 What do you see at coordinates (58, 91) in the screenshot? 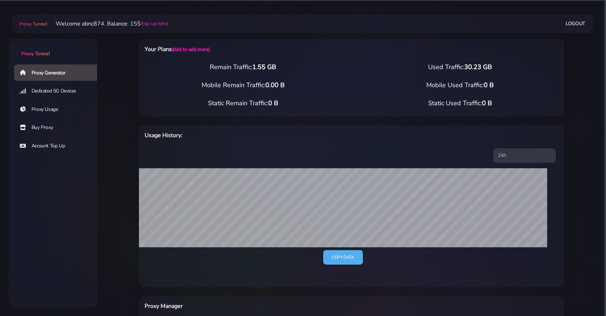
I see `a: Dedicated 5G Devices` at bounding box center [58, 91].